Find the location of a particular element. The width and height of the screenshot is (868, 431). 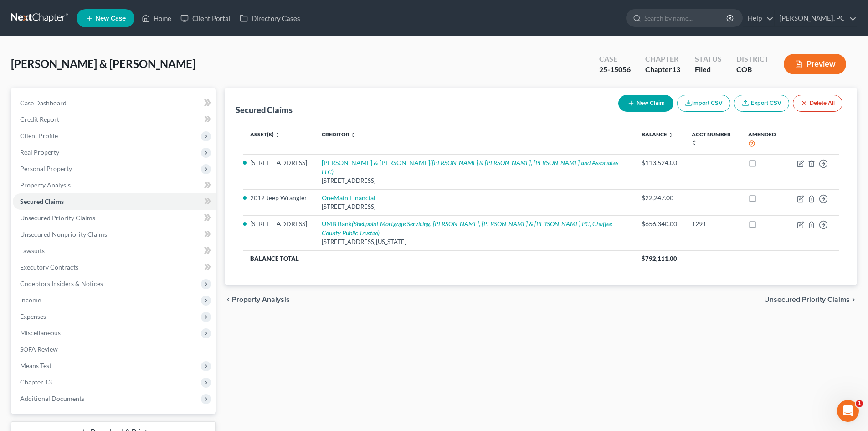

a: Directory Cases is located at coordinates (270, 18).